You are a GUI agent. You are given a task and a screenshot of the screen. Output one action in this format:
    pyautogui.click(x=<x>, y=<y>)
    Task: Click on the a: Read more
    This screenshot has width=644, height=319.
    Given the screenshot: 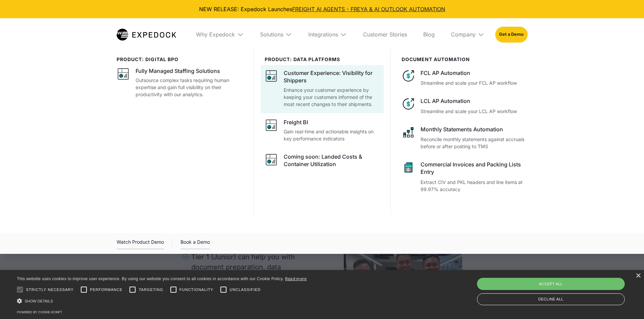 What is the action you would take?
    pyautogui.click(x=296, y=278)
    